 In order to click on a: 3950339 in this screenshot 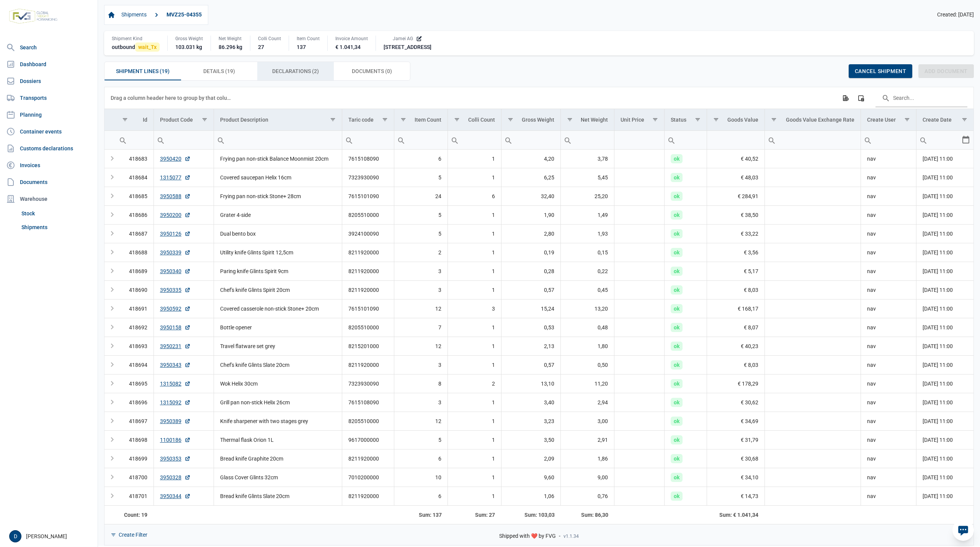, I will do `click(176, 253)`.